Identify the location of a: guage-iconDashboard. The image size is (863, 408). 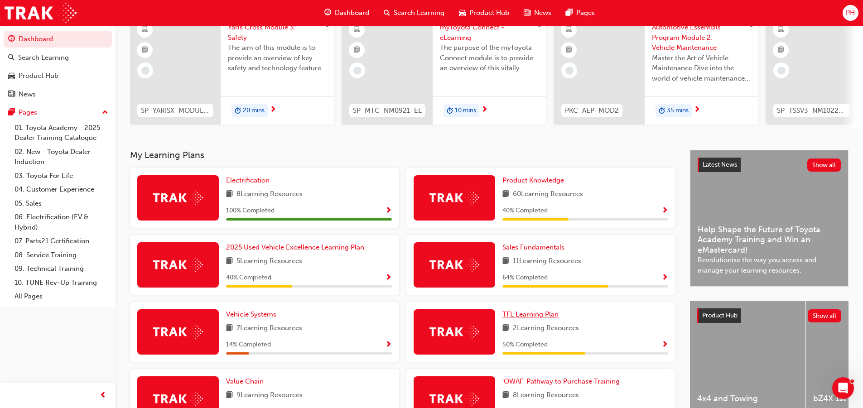
(346, 13).